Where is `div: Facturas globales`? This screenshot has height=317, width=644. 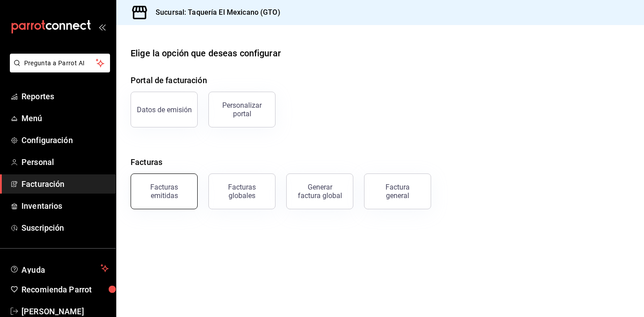 div: Facturas globales is located at coordinates (242, 191).